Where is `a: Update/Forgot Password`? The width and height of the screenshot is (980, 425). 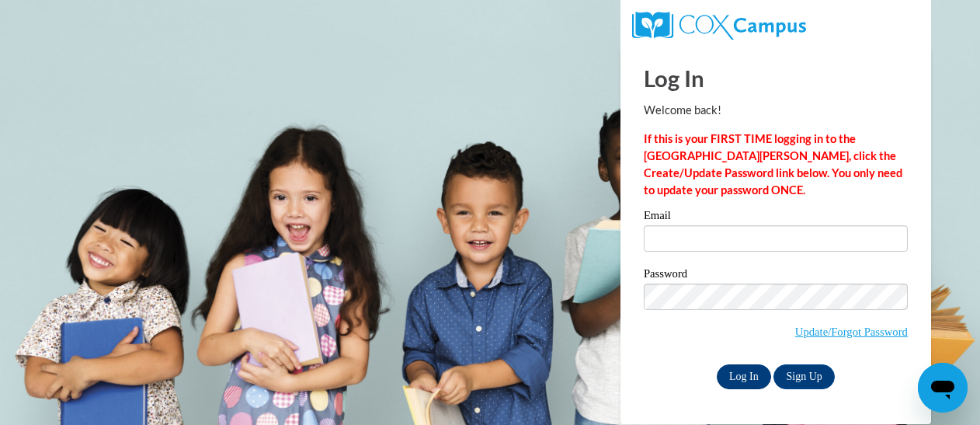 a: Update/Forgot Password is located at coordinates (851, 332).